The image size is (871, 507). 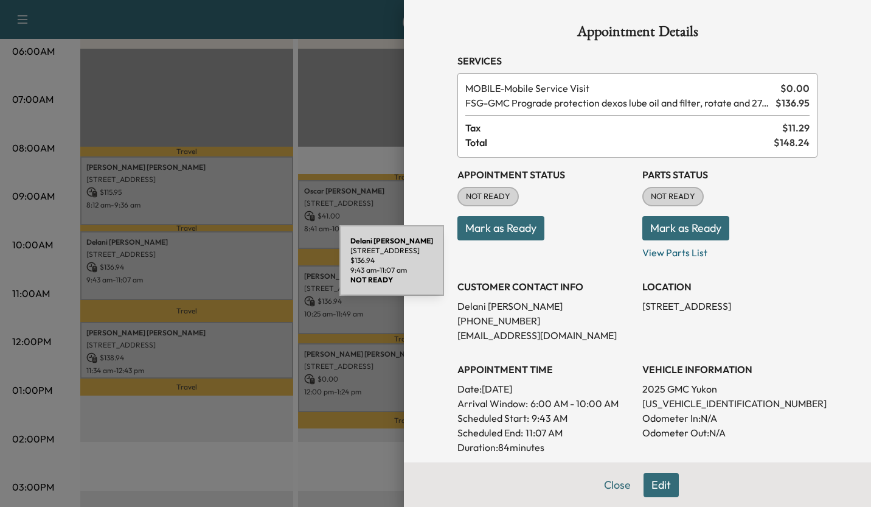 What do you see at coordinates (730, 286) in the screenshot?
I see `h3: LOCATION` at bounding box center [730, 286].